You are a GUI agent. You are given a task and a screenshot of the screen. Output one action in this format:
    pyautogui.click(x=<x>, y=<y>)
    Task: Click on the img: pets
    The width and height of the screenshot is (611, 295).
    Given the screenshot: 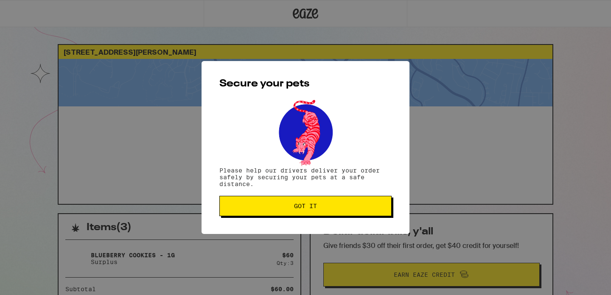 What is the action you would take?
    pyautogui.click(x=305, y=132)
    